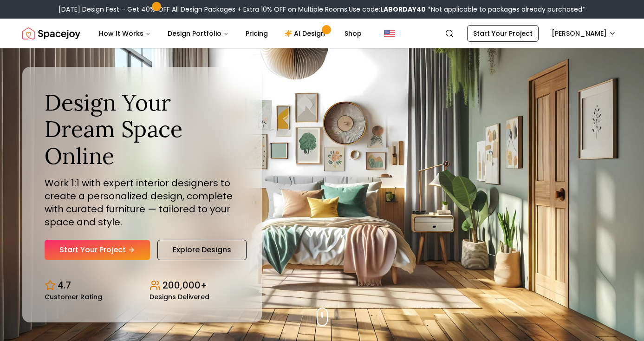 The height and width of the screenshot is (341, 644). What do you see at coordinates (306, 33) in the screenshot?
I see `a: AI Design` at bounding box center [306, 33].